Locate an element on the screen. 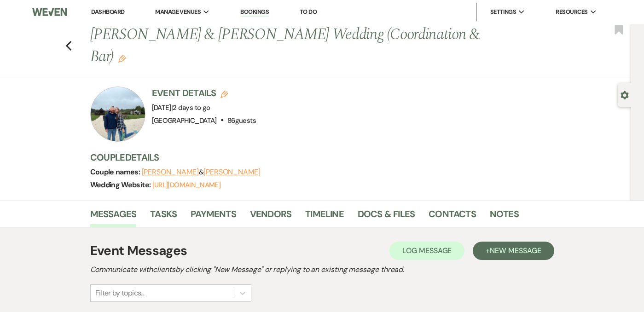  button: Log Message is located at coordinates (427, 251).